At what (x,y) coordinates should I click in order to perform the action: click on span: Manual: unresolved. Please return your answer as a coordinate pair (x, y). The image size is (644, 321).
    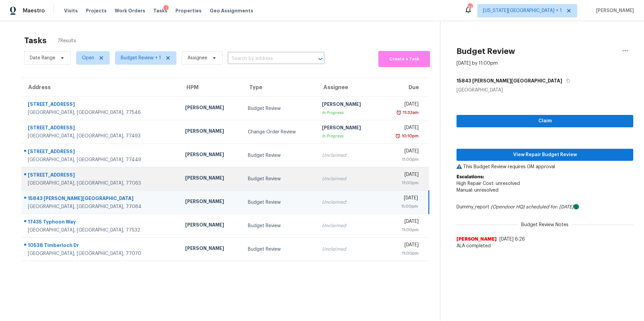
    Looking at the image, I should click on (477, 190).